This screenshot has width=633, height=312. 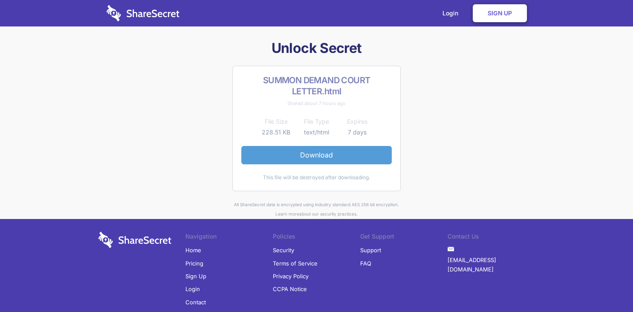 What do you see at coordinates (366, 263) in the screenshot?
I see `a: FAQ` at bounding box center [366, 263].